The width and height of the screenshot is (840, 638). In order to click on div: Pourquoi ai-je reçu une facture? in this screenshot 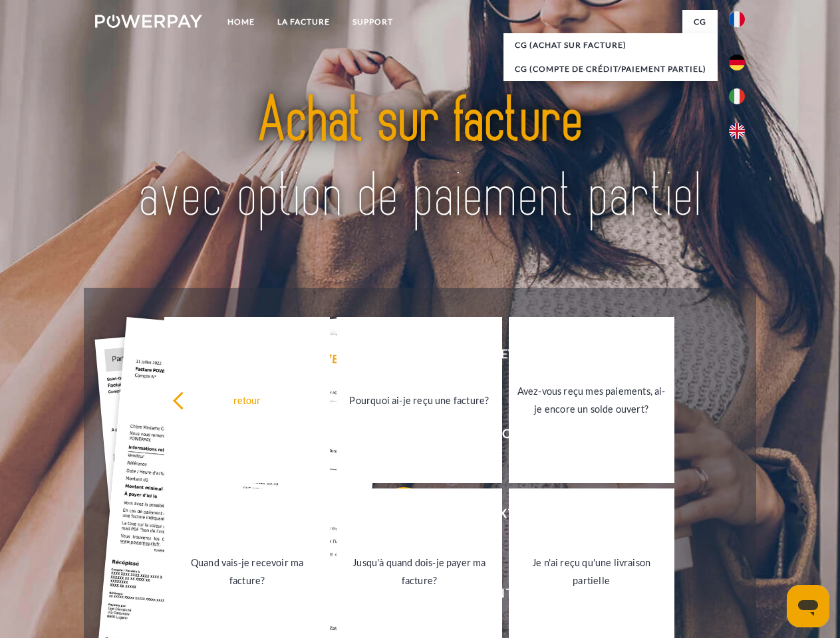, I will do `click(419, 400)`.